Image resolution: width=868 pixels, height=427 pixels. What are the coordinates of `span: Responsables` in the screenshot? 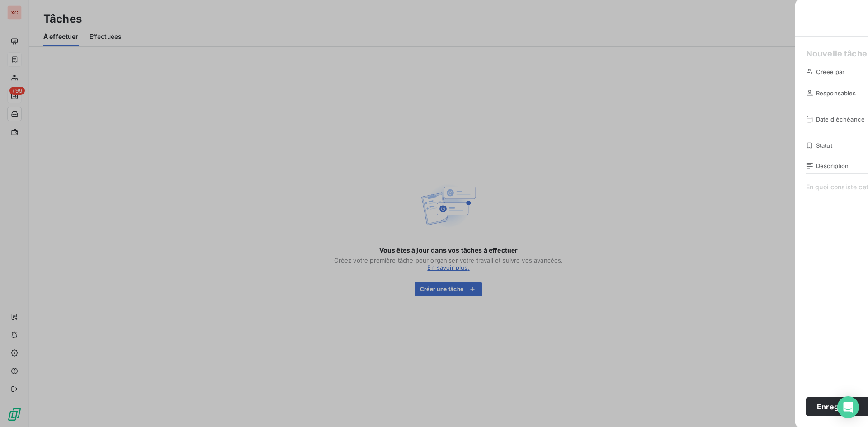 It's located at (836, 93).